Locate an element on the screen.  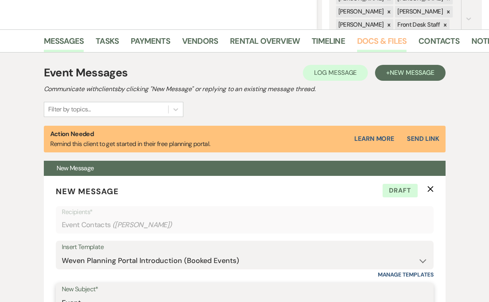
button: Send Link is located at coordinates (423, 139).